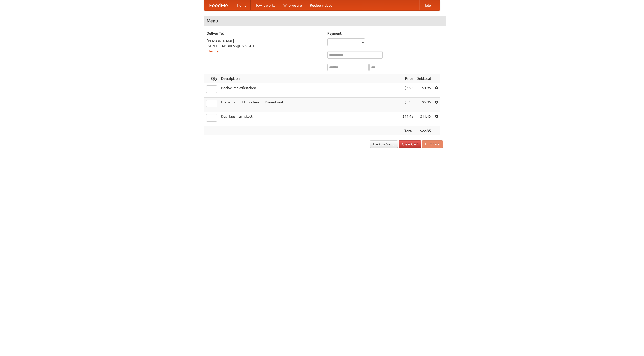  What do you see at coordinates (384, 144) in the screenshot?
I see `a: Back to Menu` at bounding box center [384, 144].